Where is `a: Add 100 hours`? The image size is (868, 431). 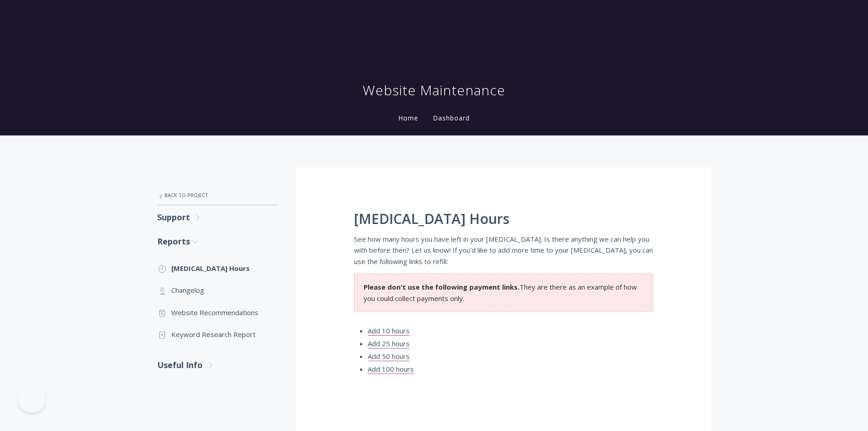 a: Add 100 hours is located at coordinates (391, 369).